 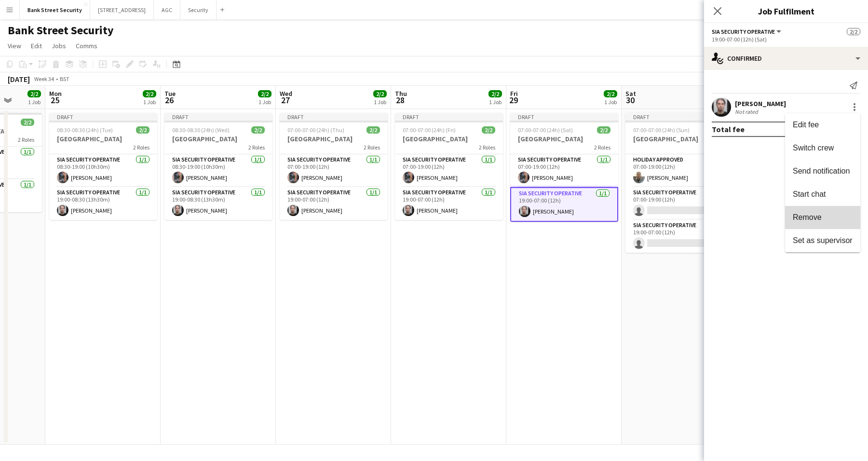 What do you see at coordinates (823, 171) in the screenshot?
I see `button: Send notification` at bounding box center [823, 171].